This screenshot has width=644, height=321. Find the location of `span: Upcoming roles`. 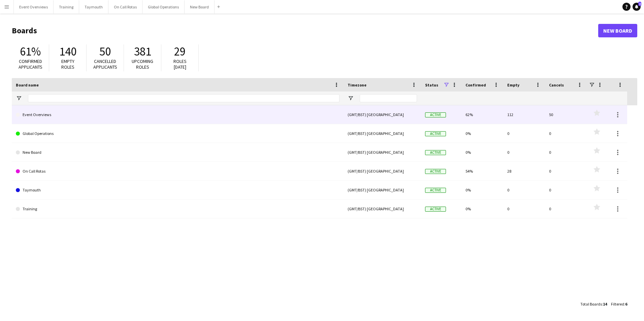

span: Upcoming roles is located at coordinates (142, 64).